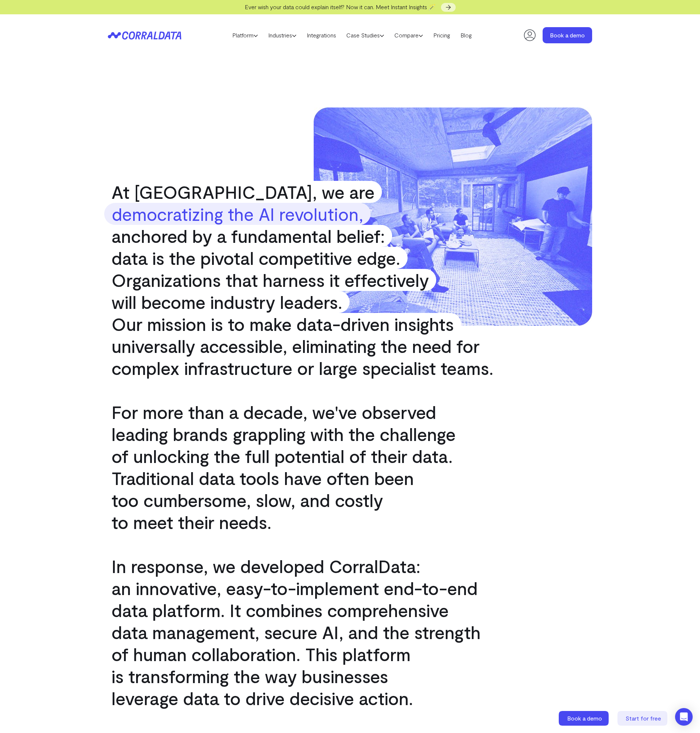 The width and height of the screenshot is (700, 733). I want to click on span: Ever wish your data could explain itself? Now it can. Meet Instant Insights 🪄, so click(340, 7).